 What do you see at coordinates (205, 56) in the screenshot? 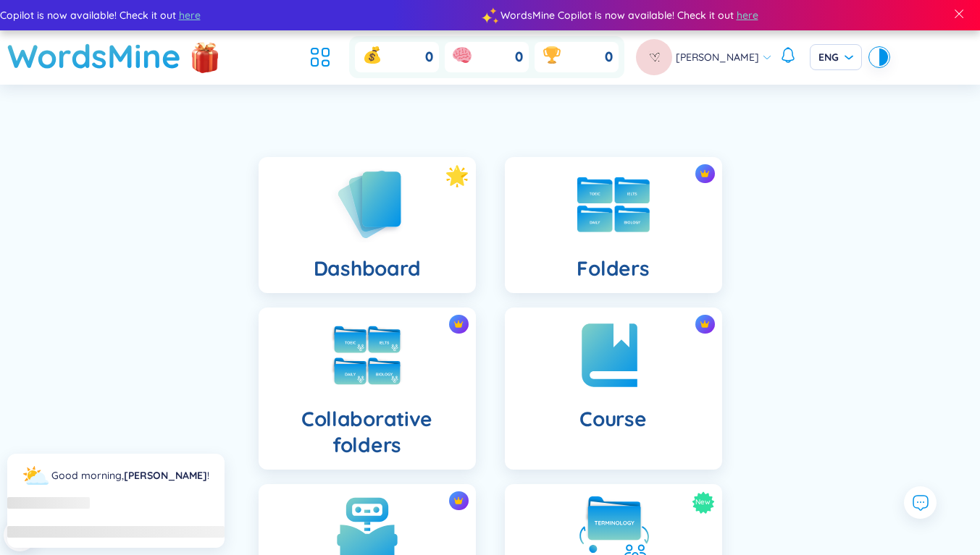
I see `img: flashSalesIcon.a7f4f837.png` at bounding box center [205, 56].